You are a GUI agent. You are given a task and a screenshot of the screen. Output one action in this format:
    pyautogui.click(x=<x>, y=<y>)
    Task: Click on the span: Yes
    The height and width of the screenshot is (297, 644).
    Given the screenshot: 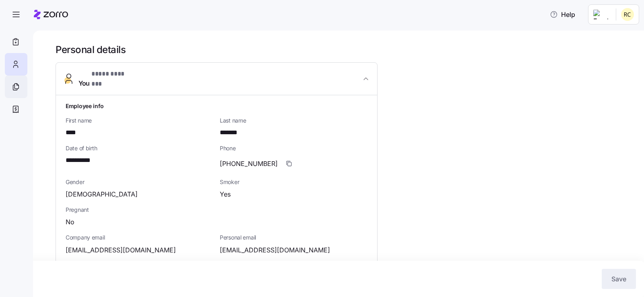 What is the action you would take?
    pyautogui.click(x=225, y=194)
    